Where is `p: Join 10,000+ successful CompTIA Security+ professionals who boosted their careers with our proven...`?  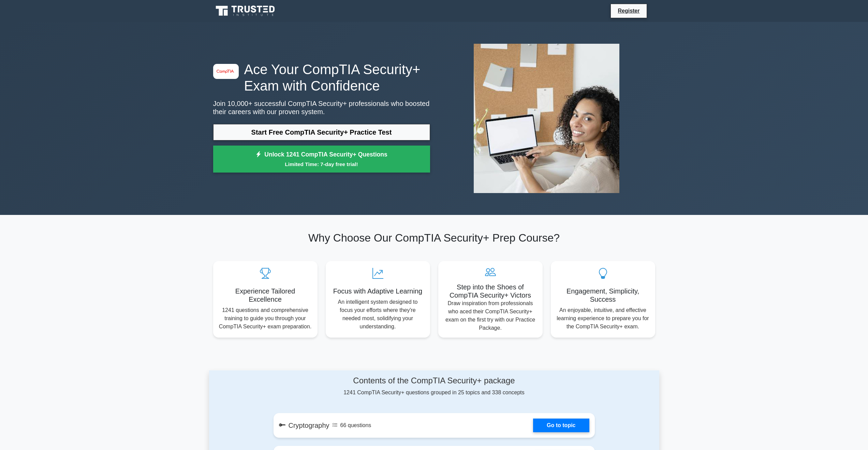 p: Join 10,000+ successful CompTIA Security+ professionals who boosted their careers with our proven... is located at coordinates (322, 108).